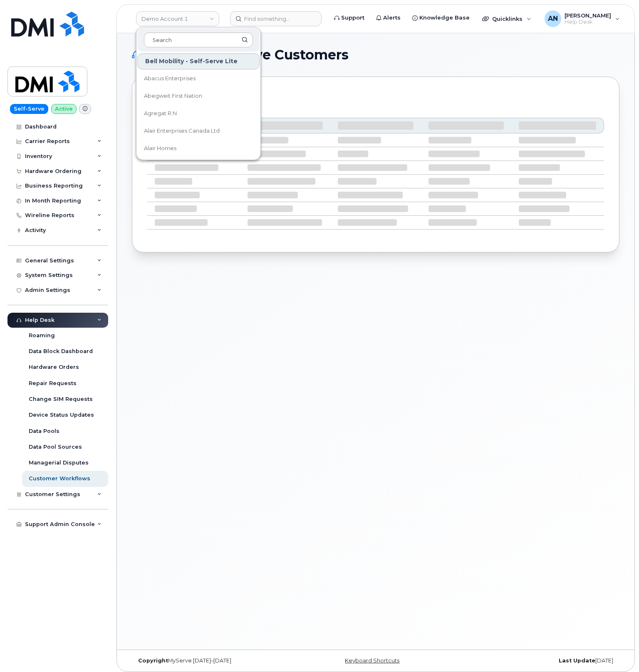 Image resolution: width=639 pixels, height=672 pixels. What do you see at coordinates (198, 113) in the screenshot?
I see `a: Agregat R.N` at bounding box center [198, 113].